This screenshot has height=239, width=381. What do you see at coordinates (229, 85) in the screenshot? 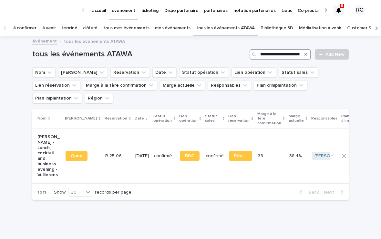
I see `button: Responsables` at bounding box center [229, 85].